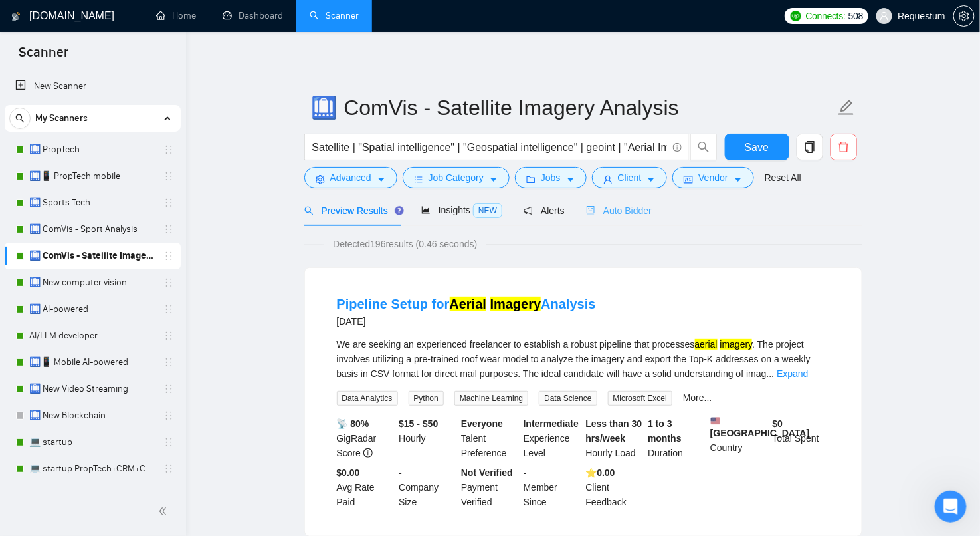 The height and width of the screenshot is (536, 980). I want to click on button: delete, so click(844, 147).